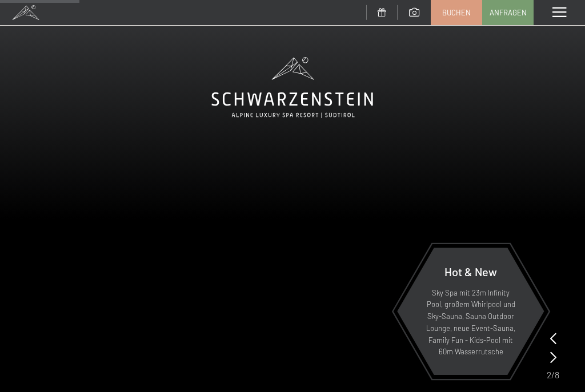  What do you see at coordinates (549, 375) in the screenshot?
I see `span: 2` at bounding box center [549, 375].